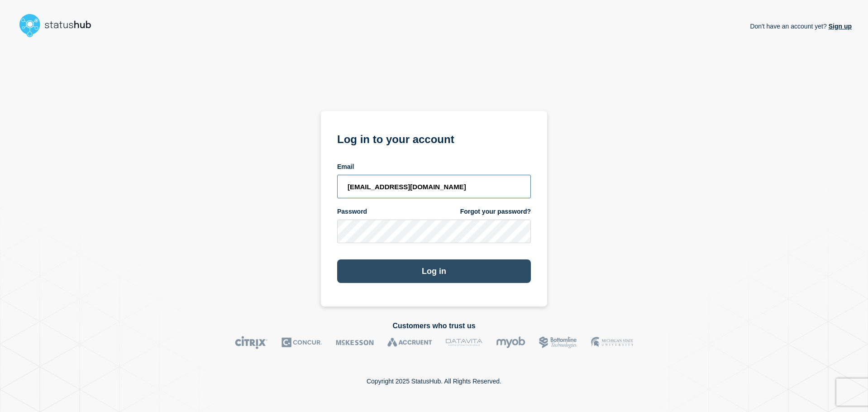 The height and width of the screenshot is (412, 868). I want to click on p: Copyright 2025 StatusHub. All Rights Reserved., so click(434, 381).